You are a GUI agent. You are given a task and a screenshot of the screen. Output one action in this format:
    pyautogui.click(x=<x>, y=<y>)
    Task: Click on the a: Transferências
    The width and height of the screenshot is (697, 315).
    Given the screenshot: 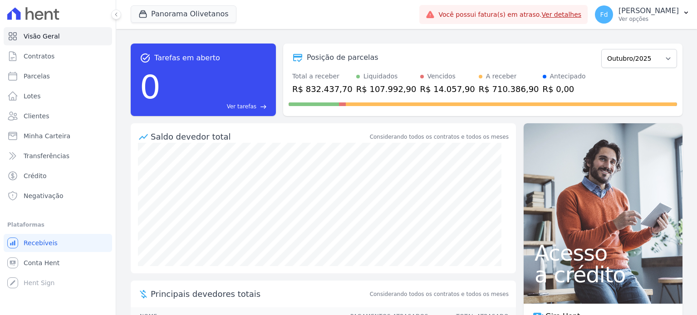 What is the action you would take?
    pyautogui.click(x=58, y=156)
    